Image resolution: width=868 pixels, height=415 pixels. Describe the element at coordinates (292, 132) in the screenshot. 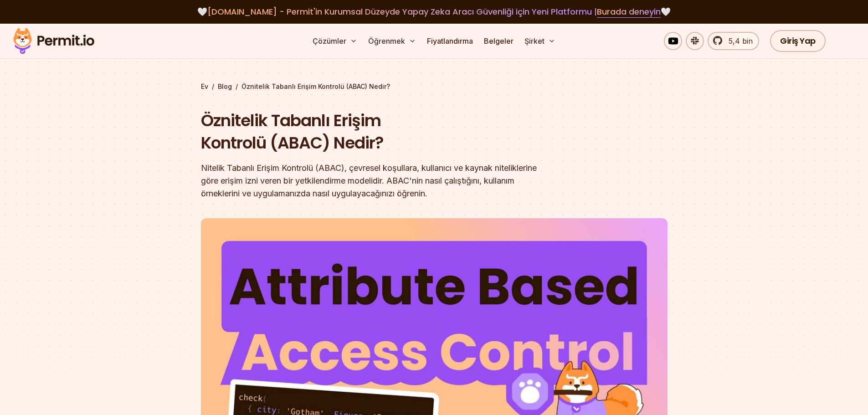

I see `font: Öznitelik Tabanlı Erişim Kontrolü (ABAC) Nedir?` at that location.